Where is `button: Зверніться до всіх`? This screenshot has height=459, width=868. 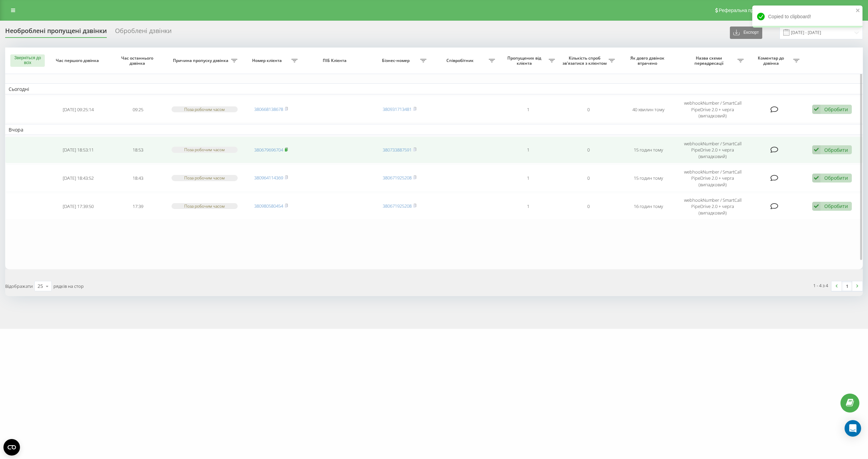 button: Зверніться до всіх is located at coordinates (27, 61).